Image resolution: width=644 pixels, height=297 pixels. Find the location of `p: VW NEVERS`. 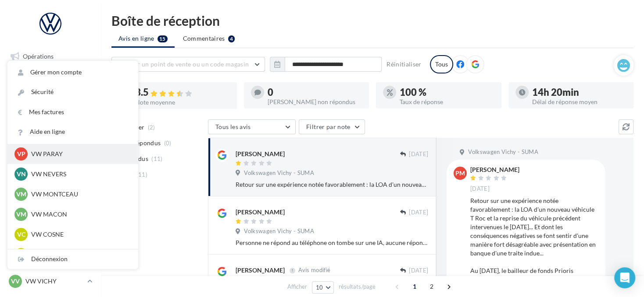

p: VW NEVERS is located at coordinates (79, 175).